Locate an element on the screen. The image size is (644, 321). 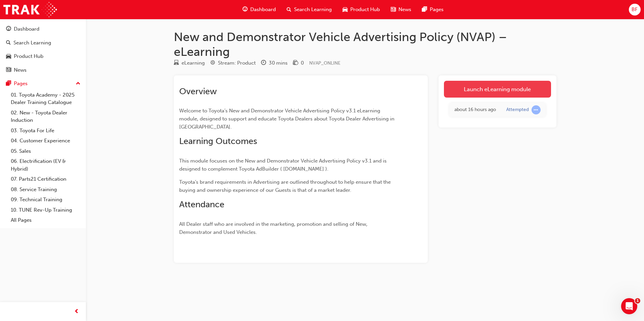
span: 1 is located at coordinates (638, 301).